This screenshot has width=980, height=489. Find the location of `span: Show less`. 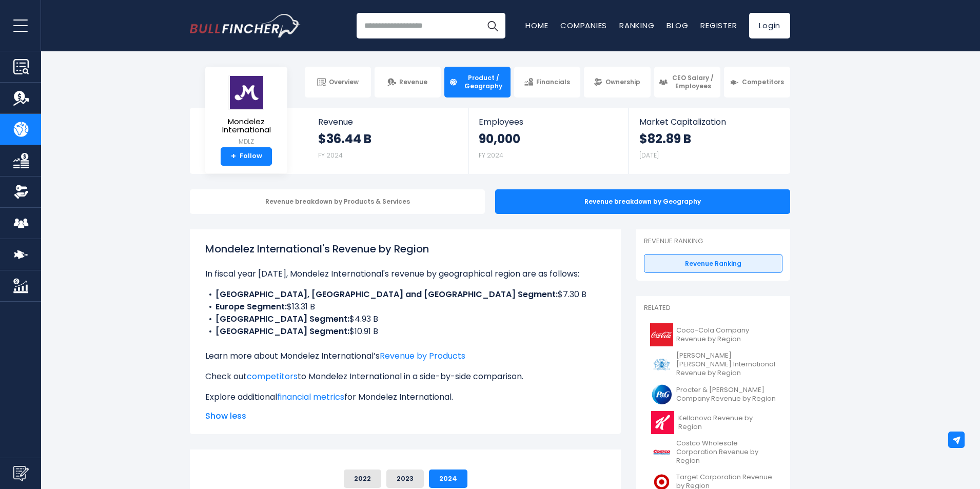

span: Show less is located at coordinates (405, 416).